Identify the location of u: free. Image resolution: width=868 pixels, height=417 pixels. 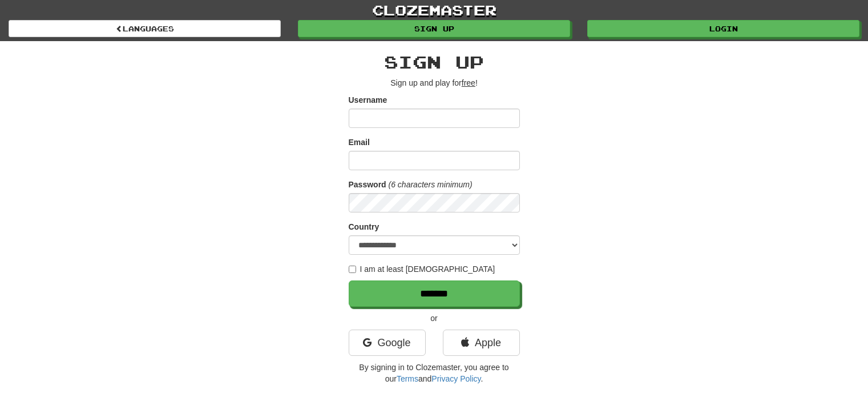
(468, 83).